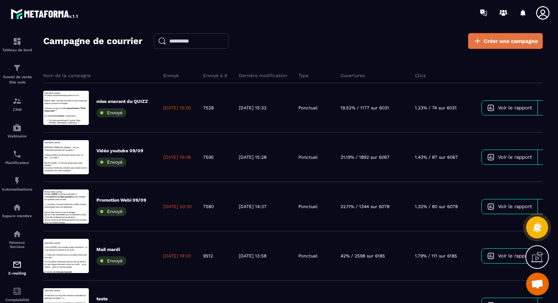 The height and width of the screenshot is (303, 558). Describe the element at coordinates (73, 54) in the screenshot. I see `strong: ton inscription au webinaire du 16/09 est bien validée` at that location.